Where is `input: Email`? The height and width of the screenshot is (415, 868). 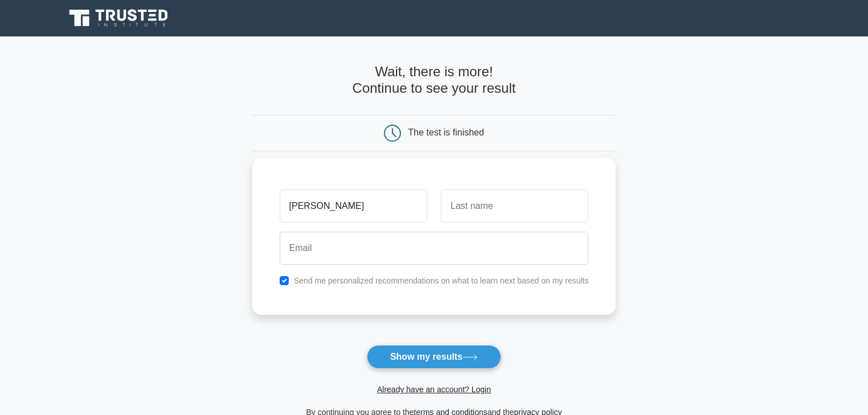
input: Email is located at coordinates (434, 248).